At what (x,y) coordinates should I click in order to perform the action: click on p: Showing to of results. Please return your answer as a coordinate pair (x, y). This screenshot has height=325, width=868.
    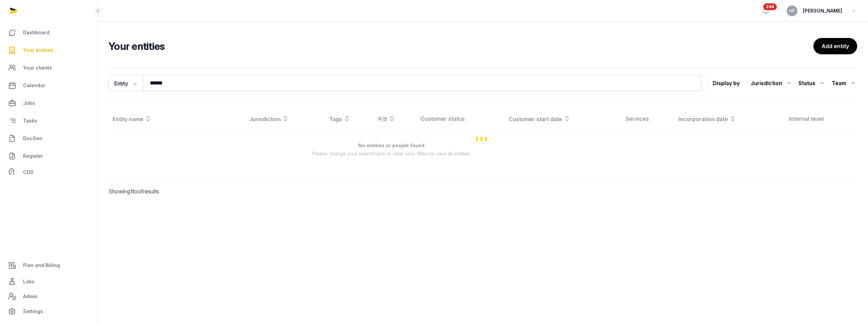
    Looking at the image, I should click on (198, 192).